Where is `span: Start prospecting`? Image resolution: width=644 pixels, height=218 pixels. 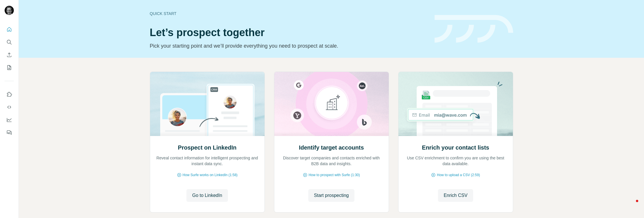 span: Start prospecting is located at coordinates (331, 195).